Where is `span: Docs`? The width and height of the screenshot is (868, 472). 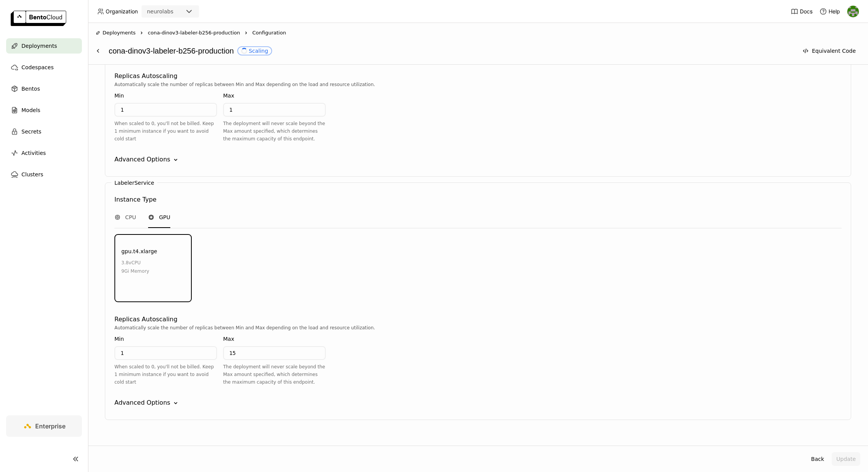
span: Docs is located at coordinates (806, 11).